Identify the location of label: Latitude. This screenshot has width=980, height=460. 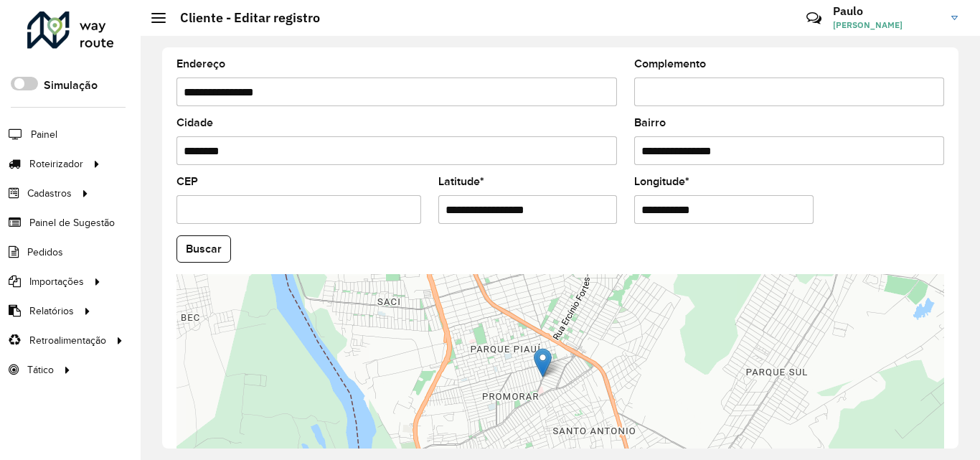
(462, 181).